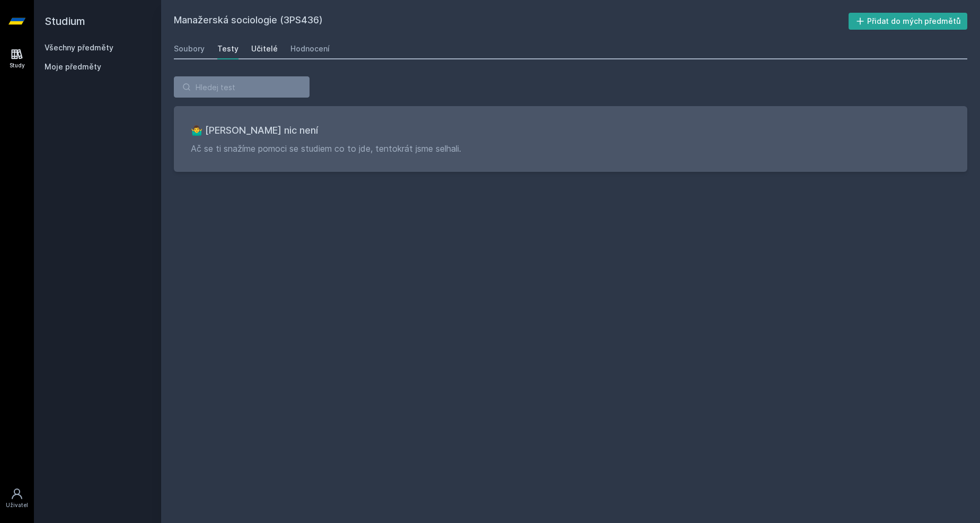 The width and height of the screenshot is (980, 523). I want to click on p: Ač se ti snažíme pomoci se studiem co to jde, tentokrát jsme selhali., so click(570, 148).